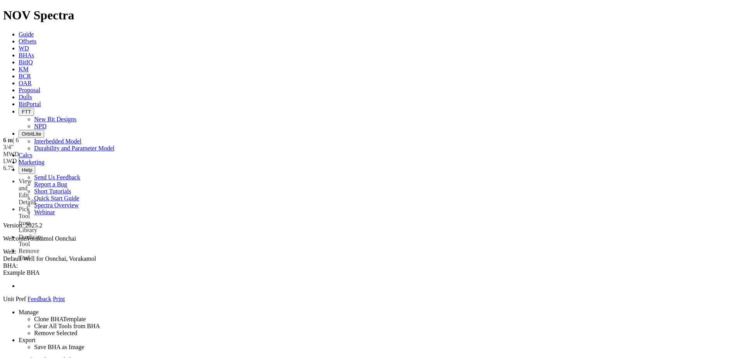  What do you see at coordinates (51, 238) in the screenshot?
I see `span: Vorakamol Oonchai` at bounding box center [51, 238].